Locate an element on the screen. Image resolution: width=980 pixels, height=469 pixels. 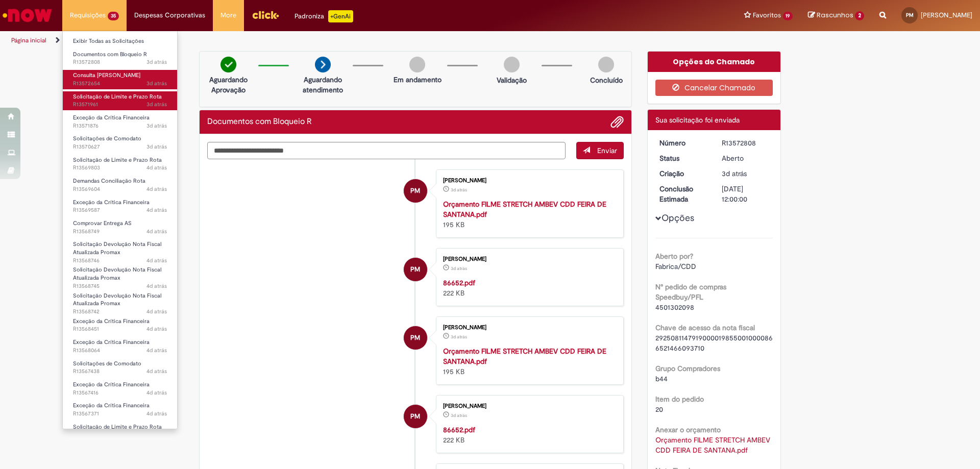
span: Fabrica/CDD is located at coordinates (676, 267).